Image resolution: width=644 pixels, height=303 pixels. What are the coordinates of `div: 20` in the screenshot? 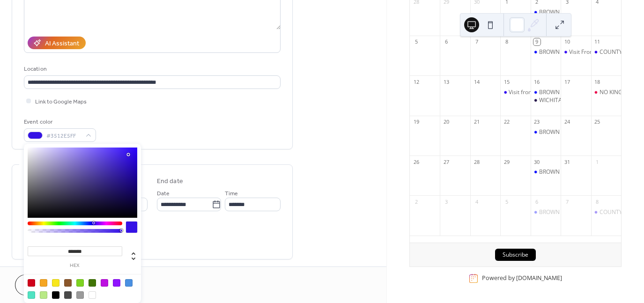 It's located at (446, 122).